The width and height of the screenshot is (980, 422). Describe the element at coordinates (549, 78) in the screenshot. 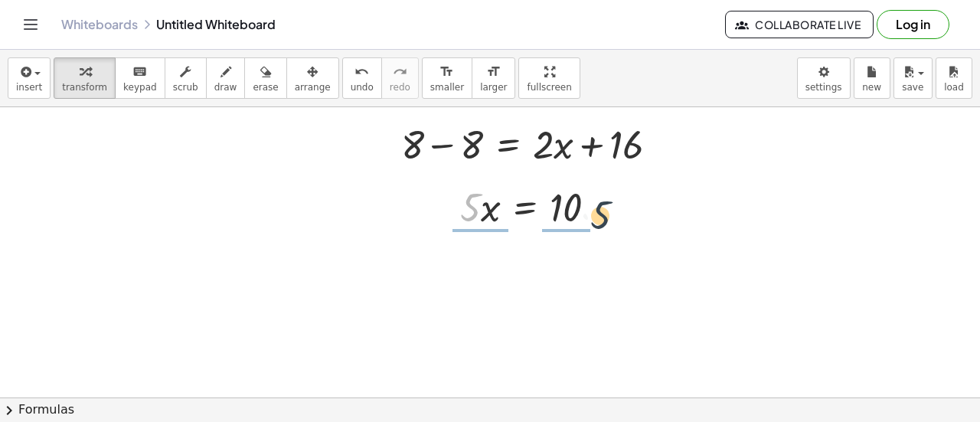

I see `button: fullscreen` at that location.